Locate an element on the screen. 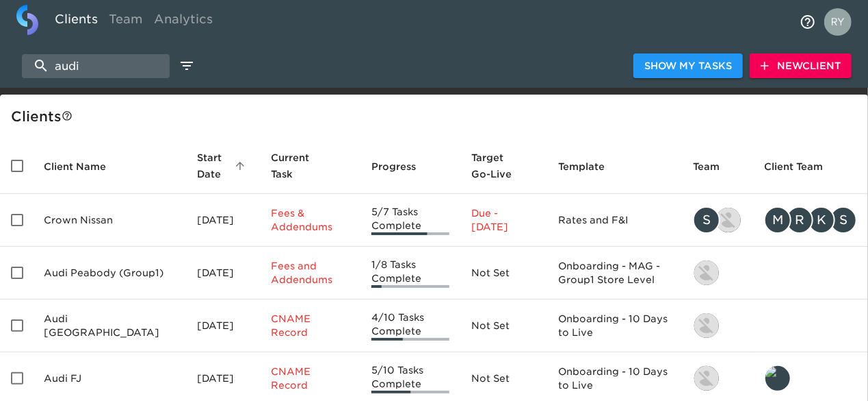 This screenshot has width=868, height=401. div: K is located at coordinates (822, 220).